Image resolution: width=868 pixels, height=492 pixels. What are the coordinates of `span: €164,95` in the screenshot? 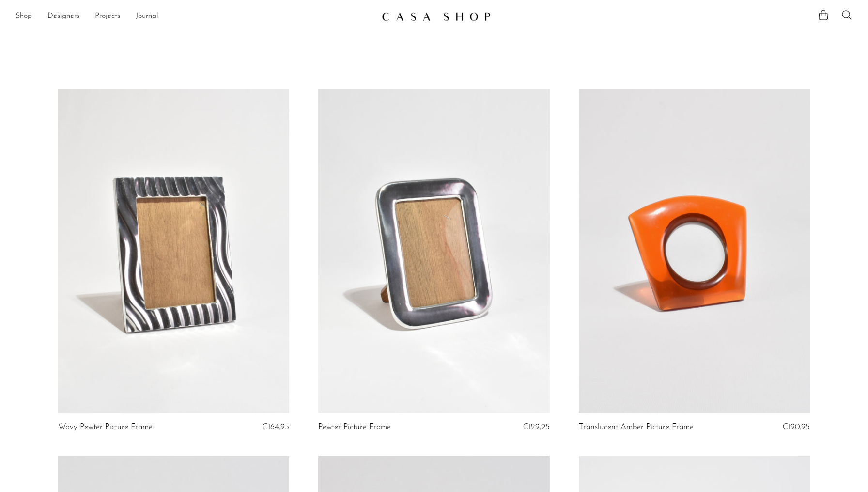 It's located at (275, 426).